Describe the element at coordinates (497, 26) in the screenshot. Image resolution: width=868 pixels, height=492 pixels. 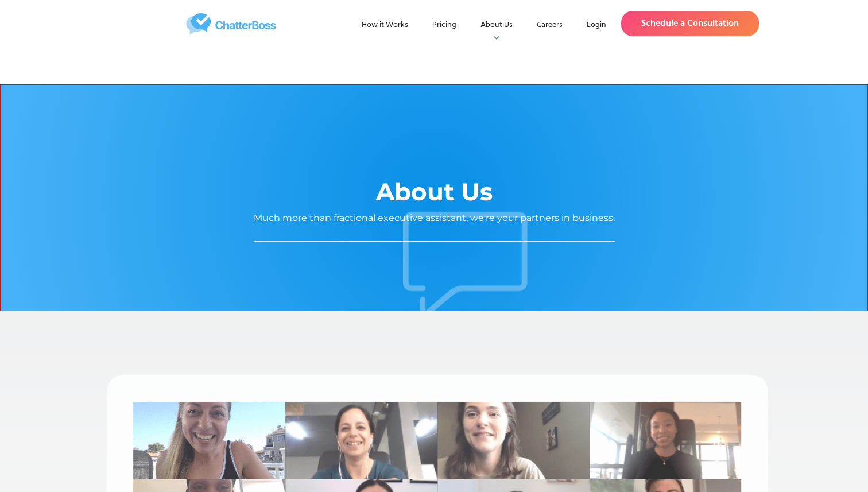
I see `div: About Us` at that location.